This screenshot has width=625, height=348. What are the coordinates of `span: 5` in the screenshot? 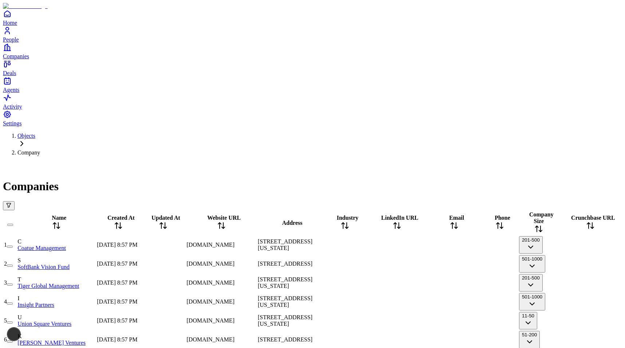 It's located at (5, 320).